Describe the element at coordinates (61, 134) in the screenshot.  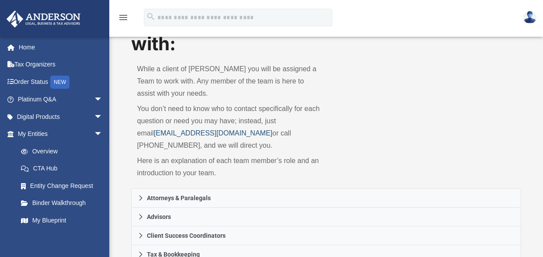
I see `a: My Entitiesarrow_drop_down` at that location.